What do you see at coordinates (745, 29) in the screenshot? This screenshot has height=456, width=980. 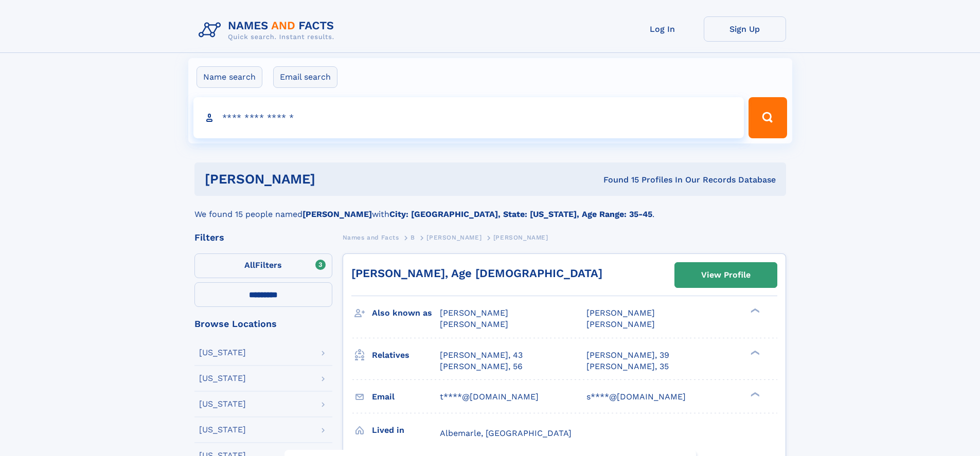 I see `a: Sign Up` at bounding box center [745, 29].